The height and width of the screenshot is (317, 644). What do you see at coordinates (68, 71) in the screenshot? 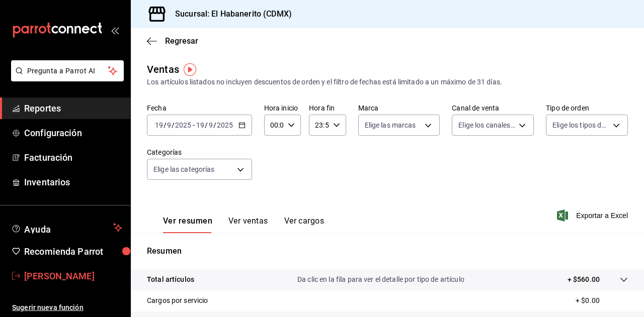
I see `span: Pregunta a Parrot AI` at bounding box center [68, 71].